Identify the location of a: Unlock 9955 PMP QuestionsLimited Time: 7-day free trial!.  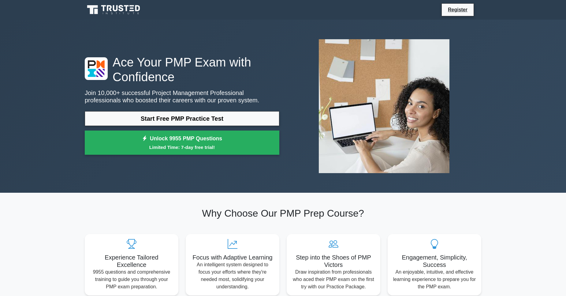
(182, 143).